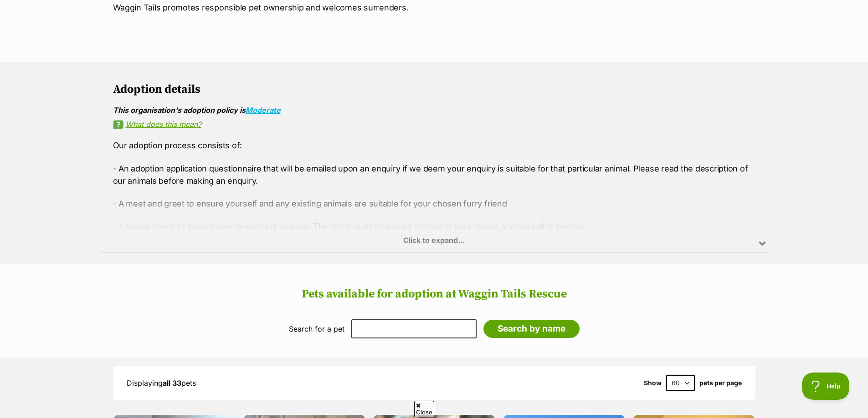  Describe the element at coordinates (721, 384) in the screenshot. I see `label: pets per page` at that location.